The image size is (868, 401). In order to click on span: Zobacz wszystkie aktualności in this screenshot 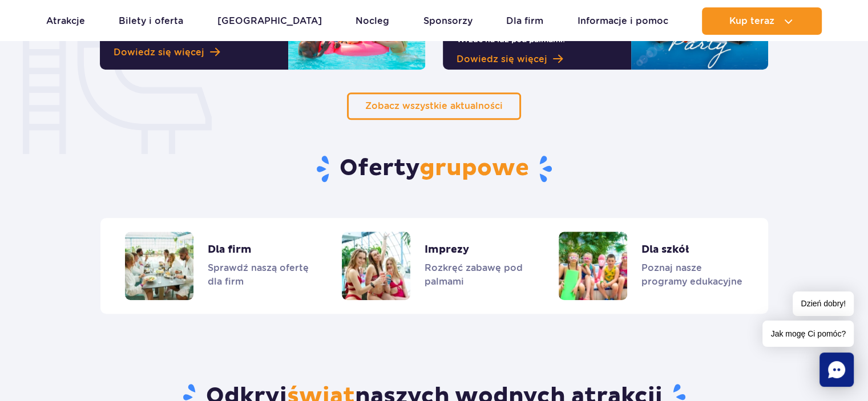, I will do `click(433, 105)`.